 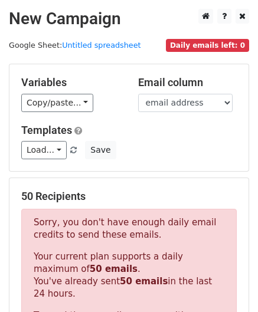 I want to click on p: Your current plan supports a daily maximum of . You've already sent in the last 24 hours., so click(x=129, y=276).